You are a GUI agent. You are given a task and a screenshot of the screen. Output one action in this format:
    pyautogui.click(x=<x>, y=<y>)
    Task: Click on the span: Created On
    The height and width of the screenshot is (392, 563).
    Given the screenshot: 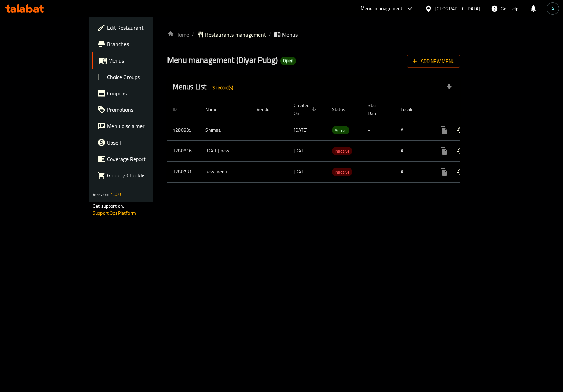 What is the action you would take?
    pyautogui.click(x=306, y=109)
    